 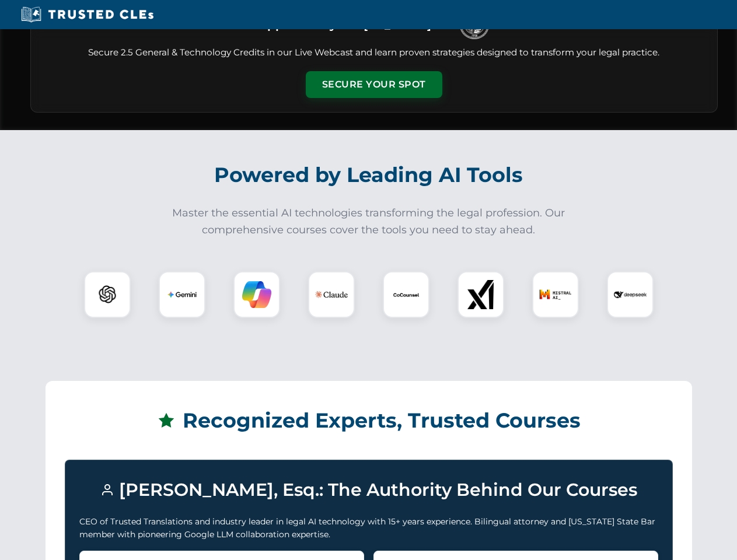 I want to click on div: Gemini, so click(x=182, y=294).